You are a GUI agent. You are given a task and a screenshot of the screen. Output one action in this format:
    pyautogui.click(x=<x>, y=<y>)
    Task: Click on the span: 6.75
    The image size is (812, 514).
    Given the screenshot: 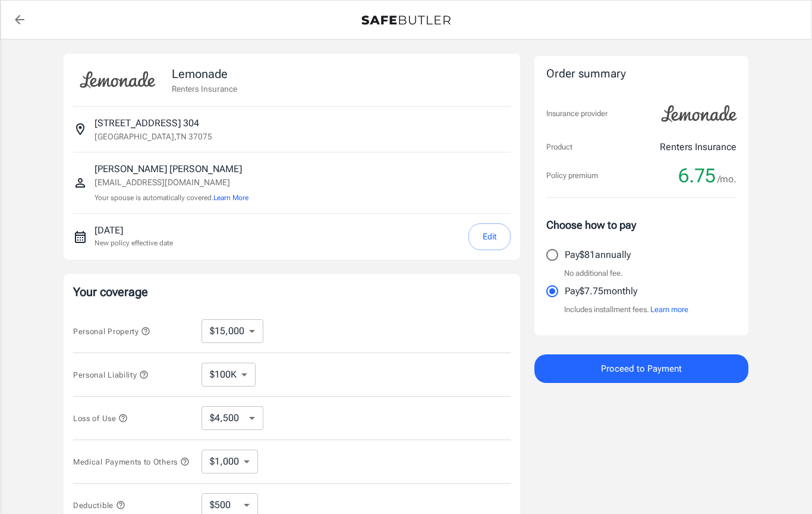 What is the action you would take?
    pyautogui.click(x=697, y=175)
    